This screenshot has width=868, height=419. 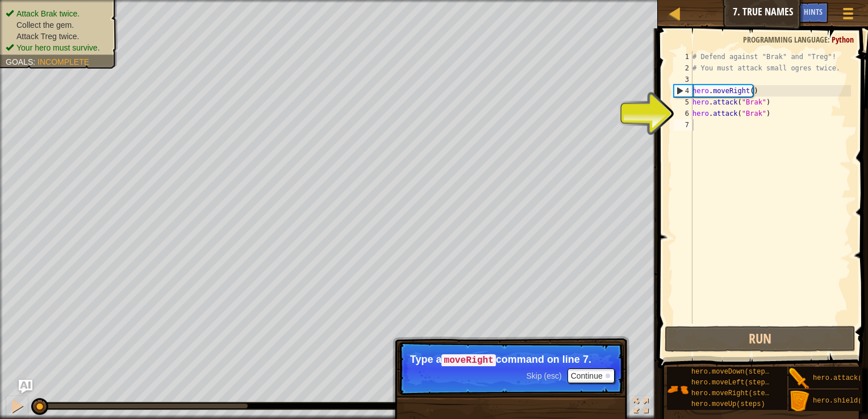 What do you see at coordinates (63, 62) in the screenshot?
I see `span: Incomplete` at bounding box center [63, 62].